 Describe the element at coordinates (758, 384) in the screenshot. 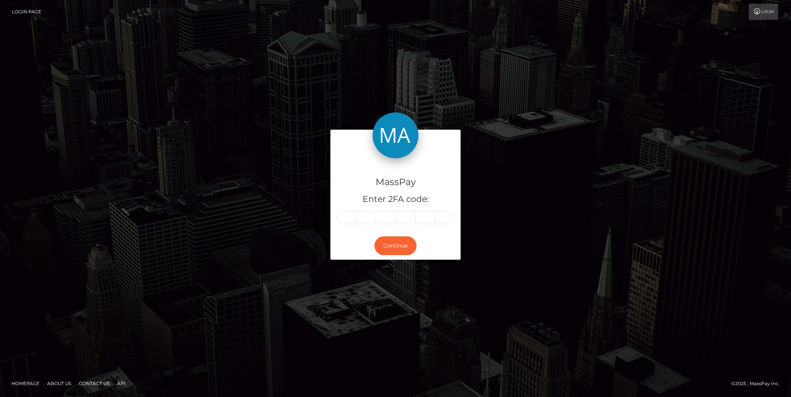

I see `div: © 2025 , MassPay Inc.` at that location.